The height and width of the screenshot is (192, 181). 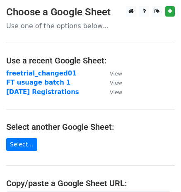 What do you see at coordinates (39, 82) in the screenshot?
I see `strong: FT usuage batch 1` at bounding box center [39, 82].